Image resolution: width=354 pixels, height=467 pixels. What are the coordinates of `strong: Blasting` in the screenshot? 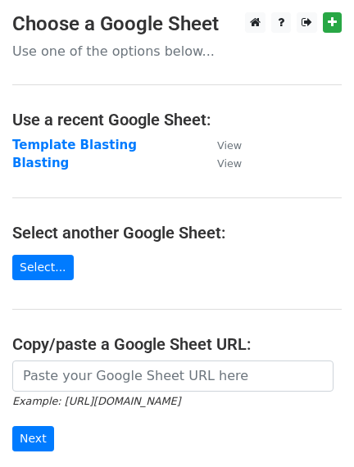 It's located at (40, 163).